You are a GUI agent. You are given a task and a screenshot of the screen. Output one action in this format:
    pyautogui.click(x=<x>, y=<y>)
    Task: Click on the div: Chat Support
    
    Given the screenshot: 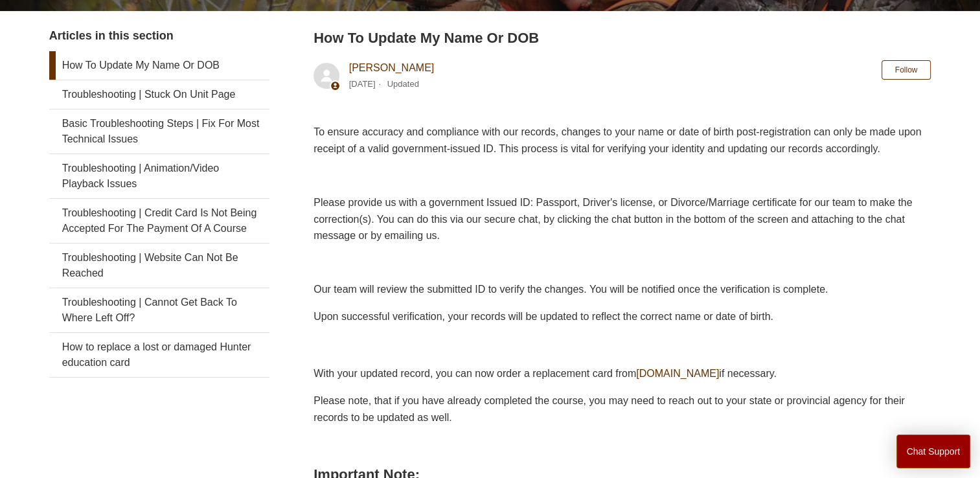 What is the action you would take?
    pyautogui.click(x=933, y=451)
    